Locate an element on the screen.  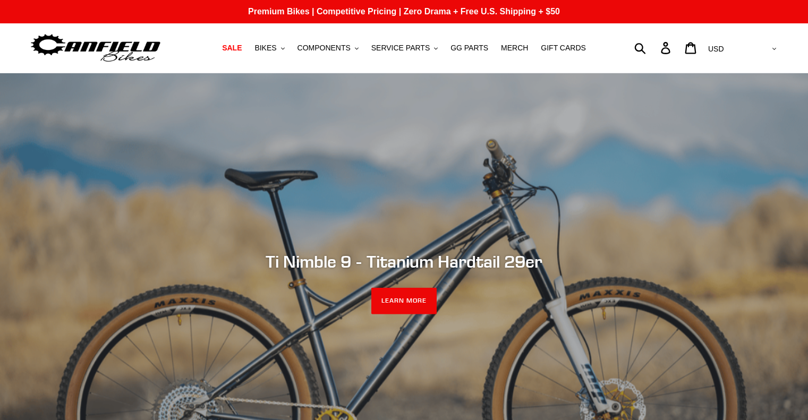
span: MERCH is located at coordinates (514, 48).